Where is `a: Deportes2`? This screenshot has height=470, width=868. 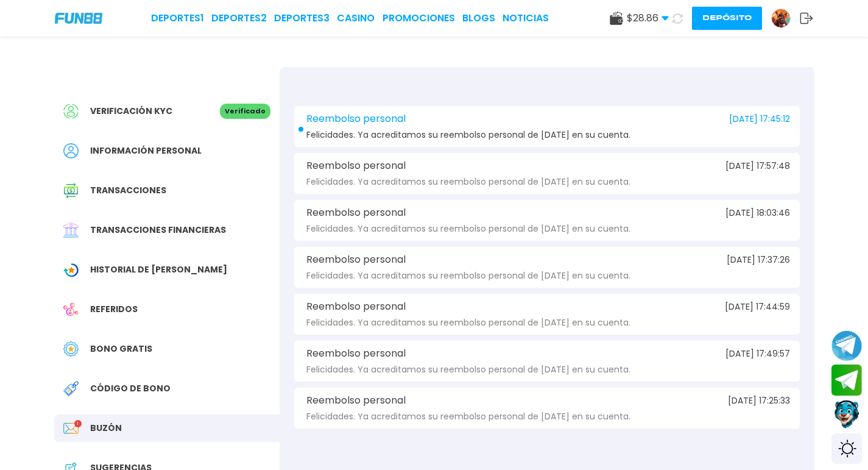
a: Deportes2 is located at coordinates (239, 19).